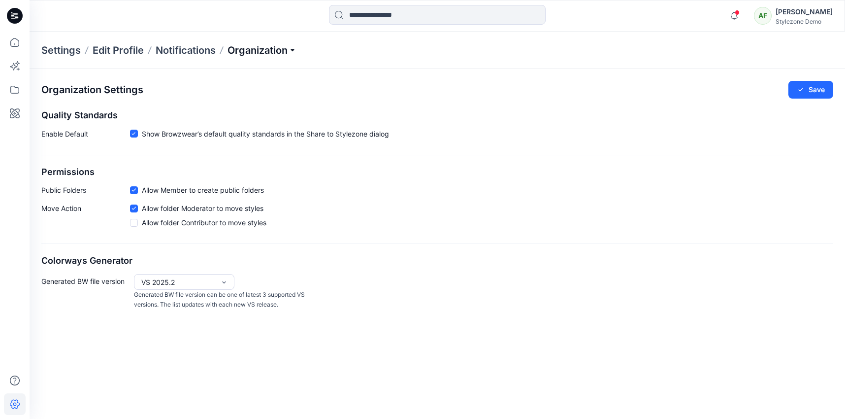  What do you see at coordinates (811, 90) in the screenshot?
I see `button: Save` at bounding box center [811, 90].